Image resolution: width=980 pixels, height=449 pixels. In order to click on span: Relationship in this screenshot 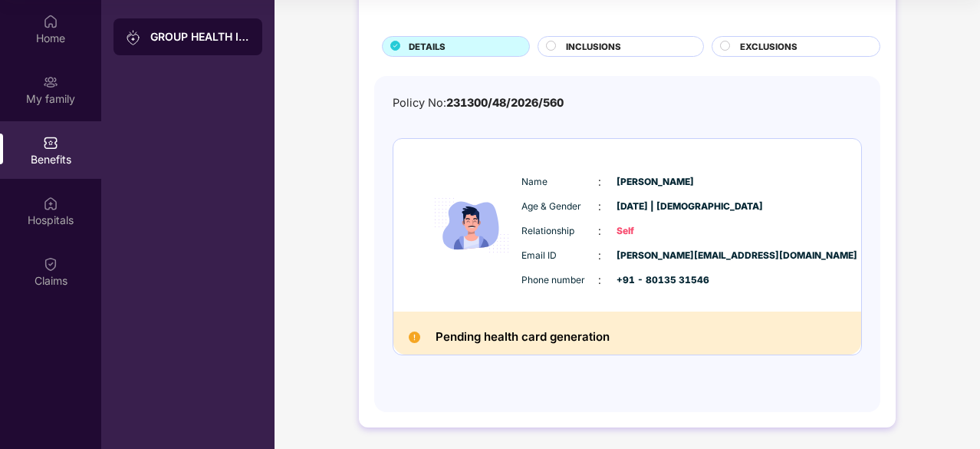, I will do `click(560, 231)`.